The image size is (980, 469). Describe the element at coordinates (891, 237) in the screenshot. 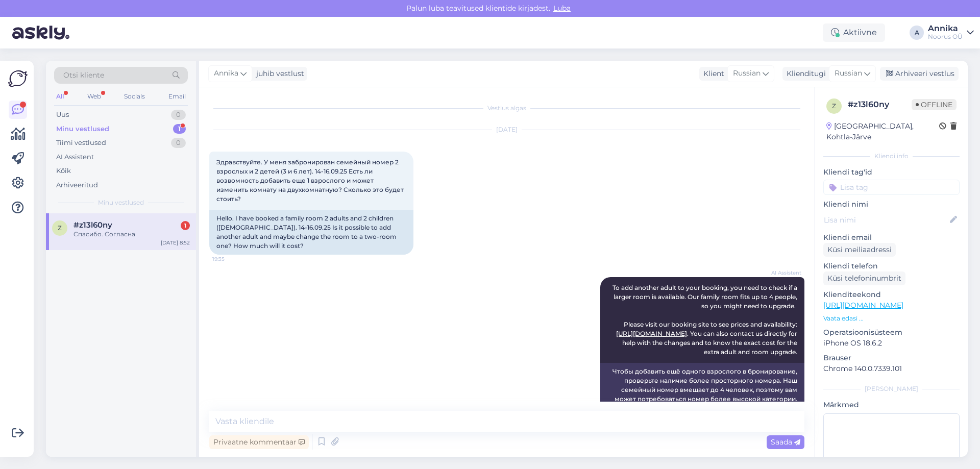

I see `p: Kliendi email` at that location.